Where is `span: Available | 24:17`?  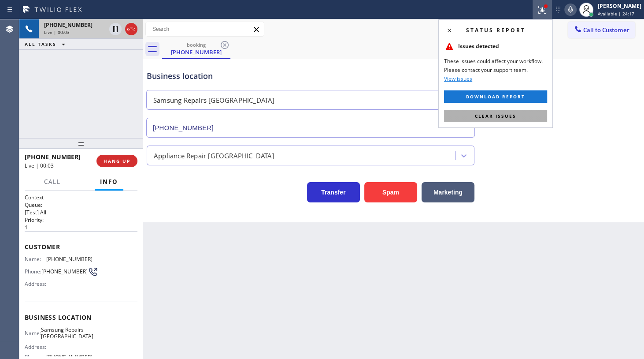
span: Available | 24:17 is located at coordinates (615, 14).